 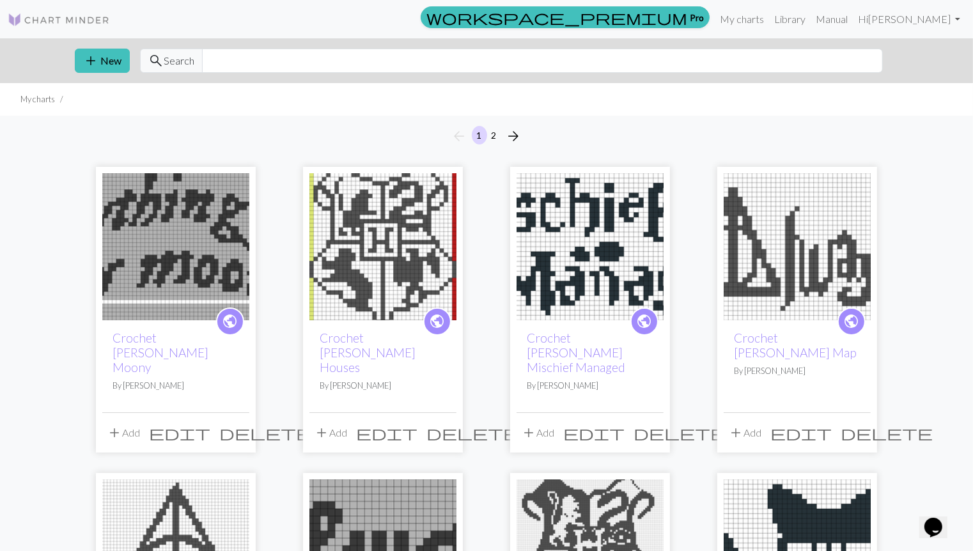 I want to click on button: 2, so click(x=494, y=135).